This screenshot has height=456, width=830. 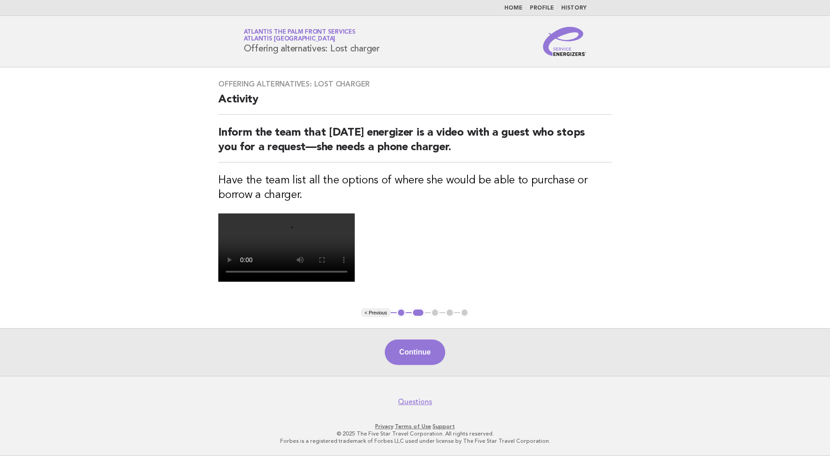 I want to click on h3: Offering alternatives: Lost charger, so click(x=415, y=84).